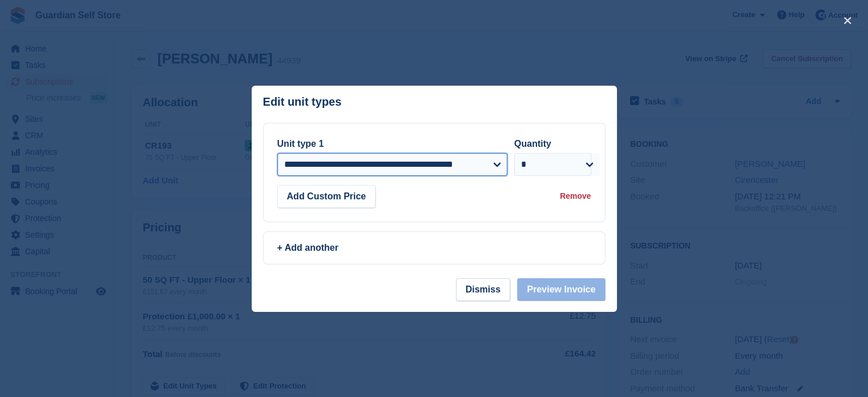 The width and height of the screenshot is (868, 397). I want to click on p: Edit unit types, so click(303, 102).